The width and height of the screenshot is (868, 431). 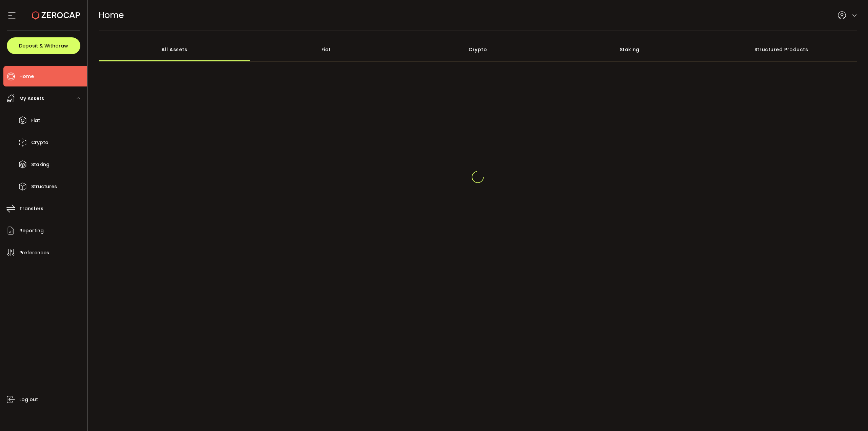 What do you see at coordinates (43, 46) in the screenshot?
I see `span: Deposit & Withdraw` at bounding box center [43, 46].